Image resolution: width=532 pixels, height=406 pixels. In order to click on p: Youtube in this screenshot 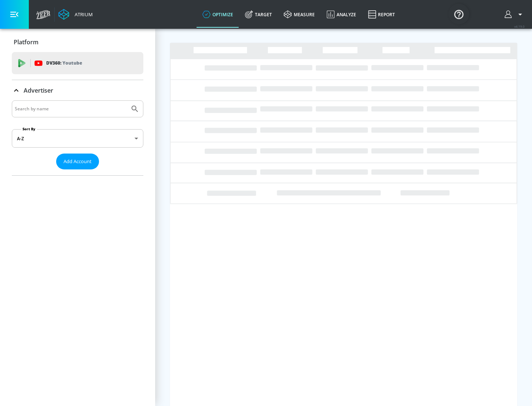, I will do `click(72, 63)`.